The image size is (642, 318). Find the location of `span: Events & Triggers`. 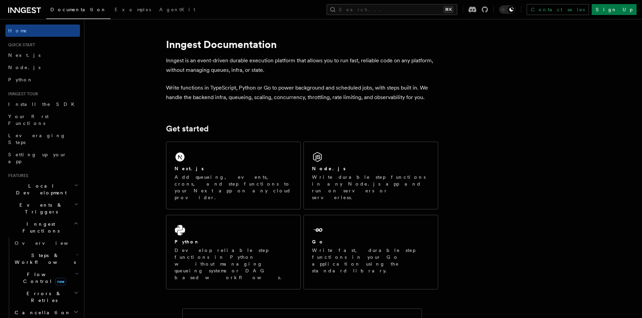

span: Events & Triggers is located at coordinates (40, 208).